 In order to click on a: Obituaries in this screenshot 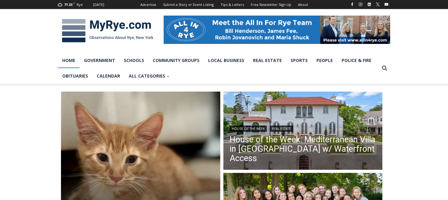, I will do `click(75, 76)`.